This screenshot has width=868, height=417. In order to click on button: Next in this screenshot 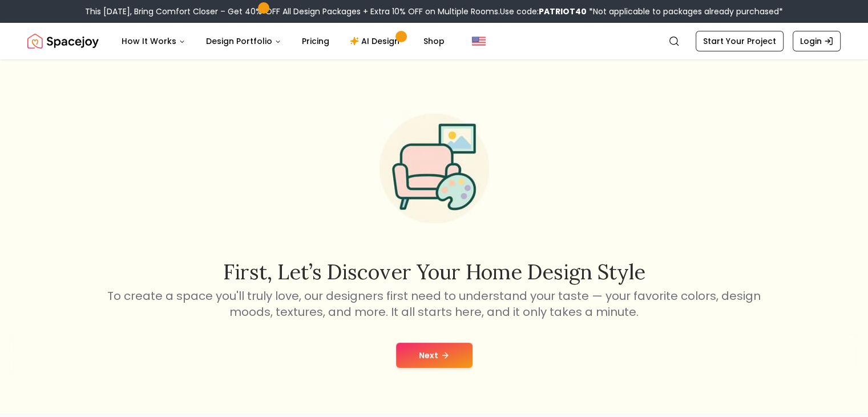, I will do `click(434, 355)`.